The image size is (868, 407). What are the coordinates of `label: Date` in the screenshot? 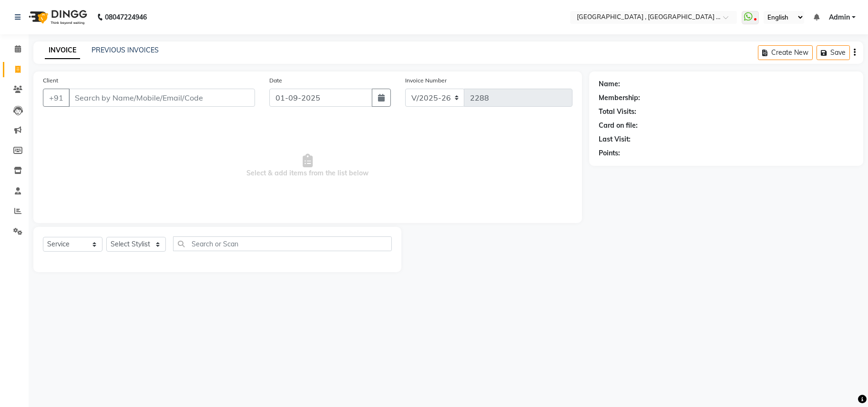 It's located at (276, 80).